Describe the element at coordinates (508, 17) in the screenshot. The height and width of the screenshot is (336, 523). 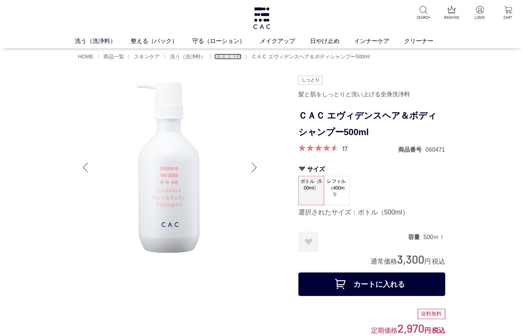
I see `p: CART` at that location.